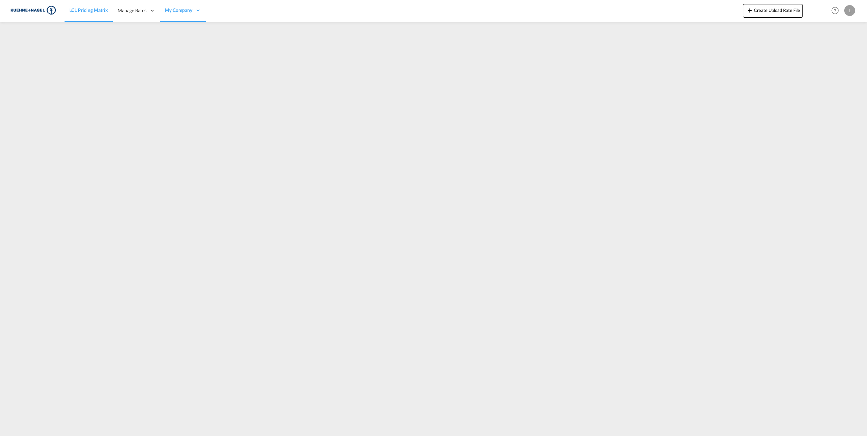  I want to click on span: Help, so click(835, 11).